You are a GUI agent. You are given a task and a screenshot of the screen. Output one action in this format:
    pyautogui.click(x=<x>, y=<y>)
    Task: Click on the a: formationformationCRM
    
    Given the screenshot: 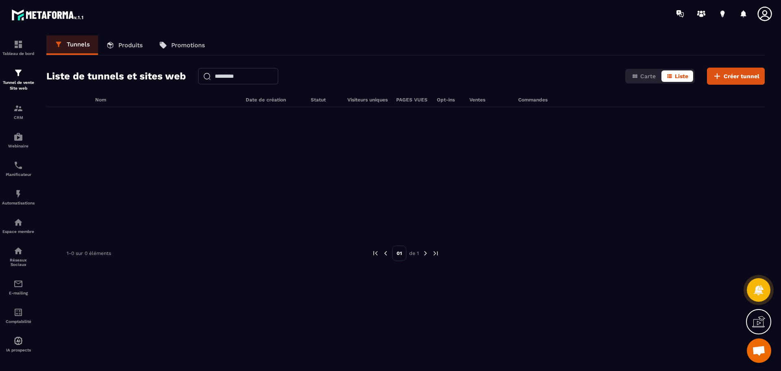 What is the action you would take?
    pyautogui.click(x=18, y=112)
    